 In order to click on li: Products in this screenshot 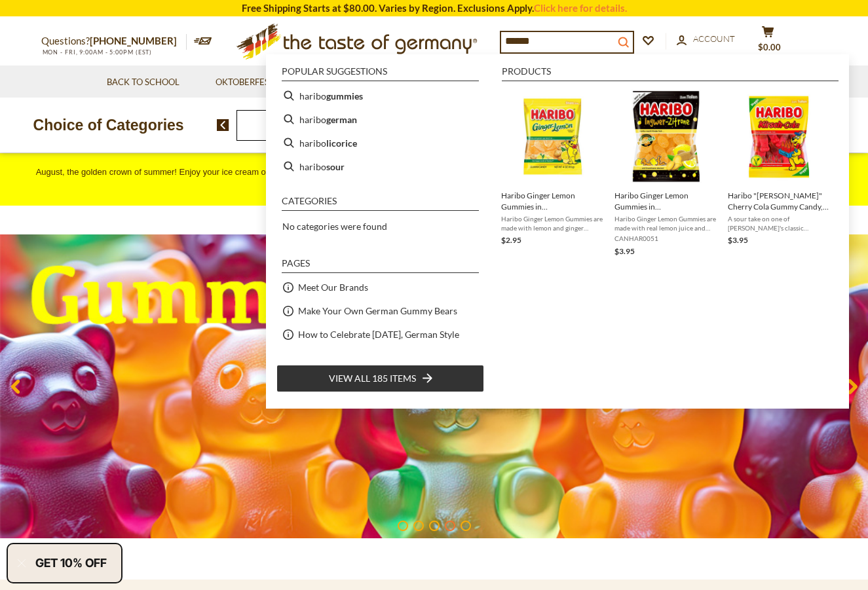, I will do `click(670, 74)`.